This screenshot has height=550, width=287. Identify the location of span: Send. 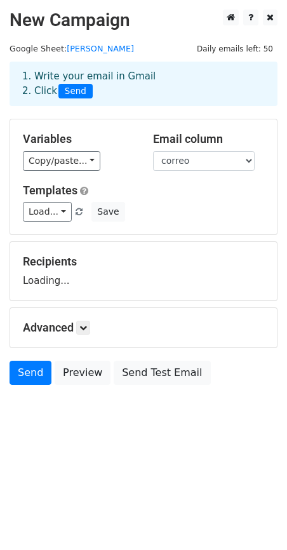
(76, 92).